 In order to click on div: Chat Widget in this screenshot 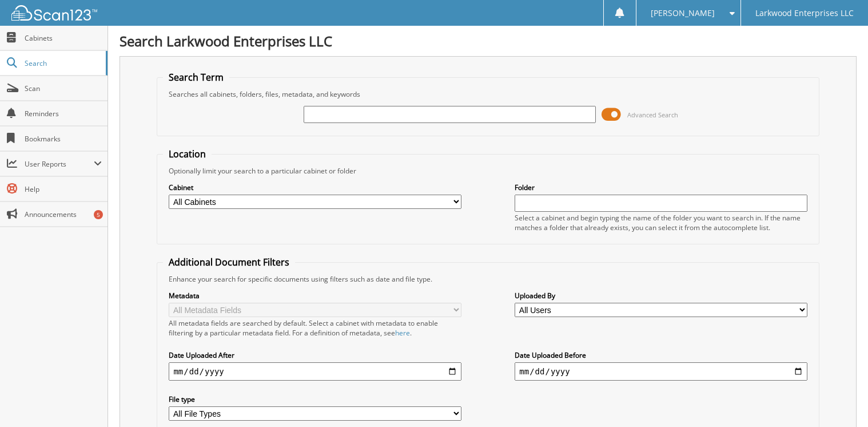, I will do `click(839, 400)`.